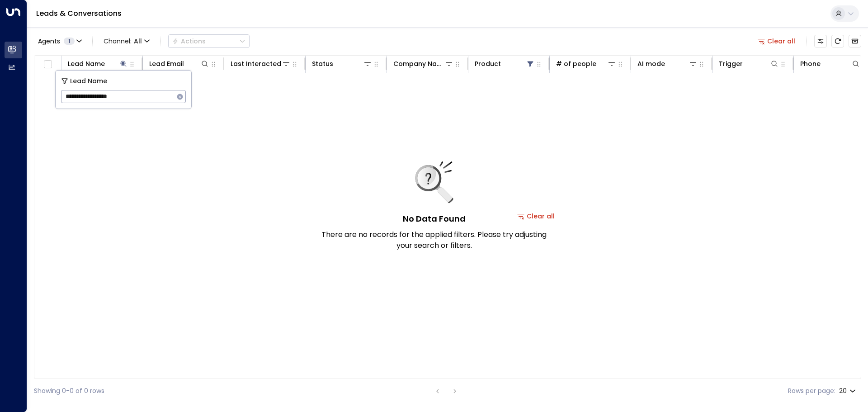  What do you see at coordinates (189, 41) in the screenshot?
I see `div: Actions` at bounding box center [189, 41].